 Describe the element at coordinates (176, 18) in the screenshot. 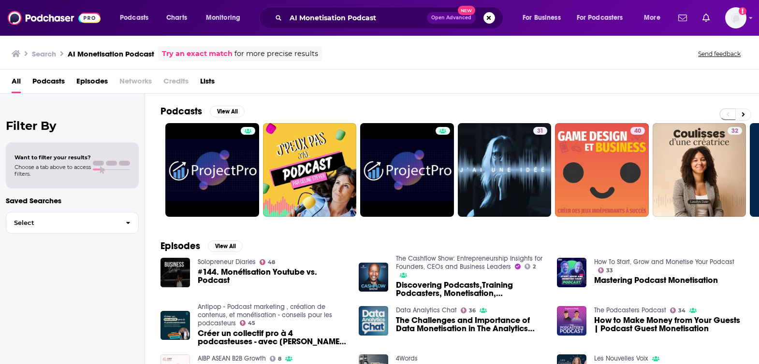

I see `span: Charts` at that location.